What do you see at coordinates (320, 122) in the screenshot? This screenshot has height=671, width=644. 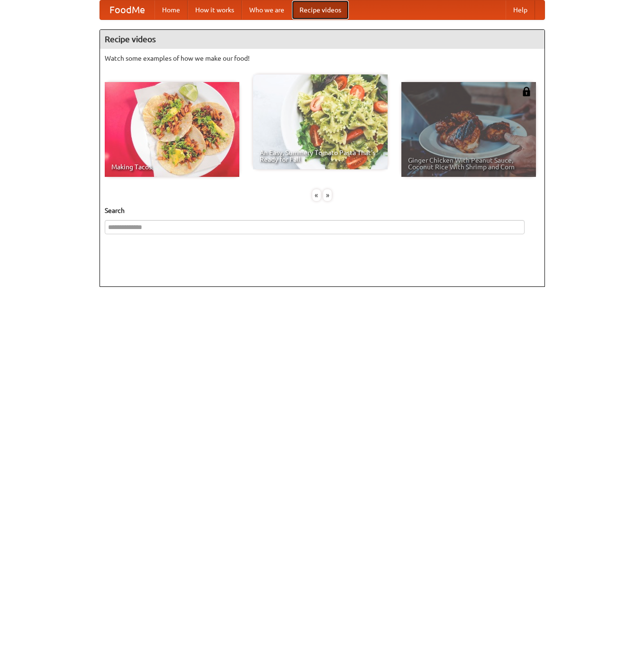 I see `a: An Easy, Summery Tomato Pasta That's Ready for Fall` at bounding box center [320, 122].